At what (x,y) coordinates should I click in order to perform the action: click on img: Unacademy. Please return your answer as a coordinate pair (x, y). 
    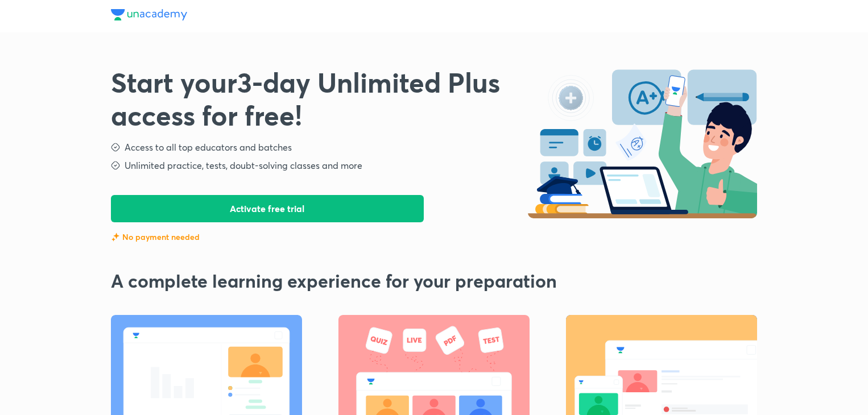
    Looking at the image, I should click on (149, 15).